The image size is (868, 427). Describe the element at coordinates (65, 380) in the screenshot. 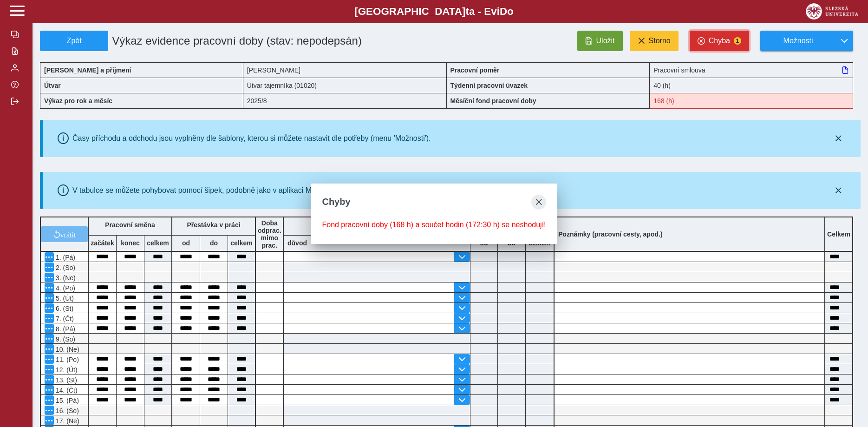

I see `span: 13. (St)` at that location.